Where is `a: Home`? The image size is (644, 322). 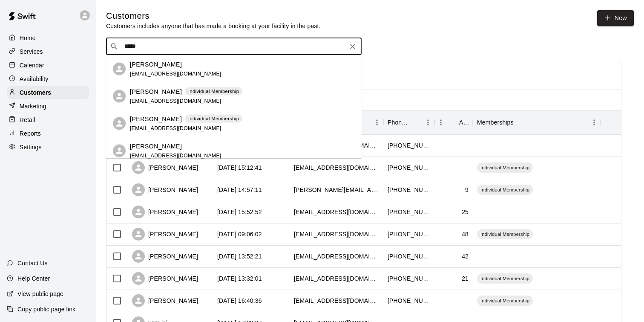
a: Home is located at coordinates (48, 38).